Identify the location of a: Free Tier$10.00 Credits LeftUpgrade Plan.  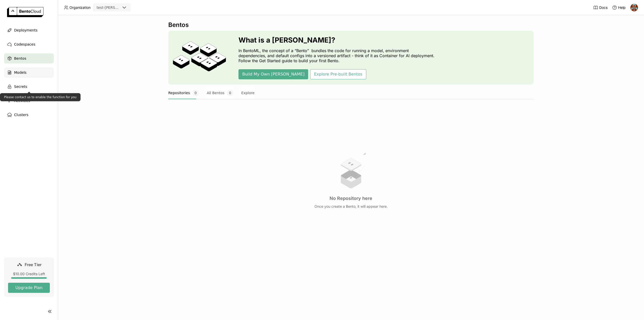
(29, 277).